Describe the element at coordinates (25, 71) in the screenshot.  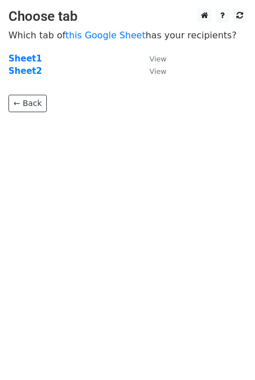
I see `a: Sheet2` at that location.